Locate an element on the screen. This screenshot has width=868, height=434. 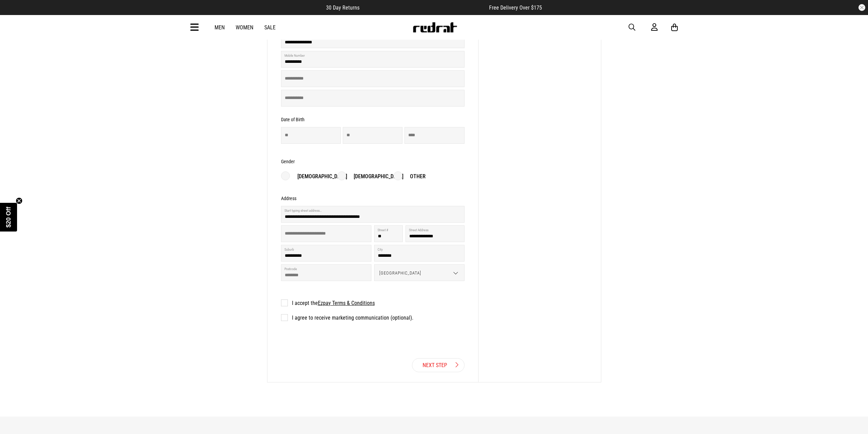
label: I accept the is located at coordinates (328, 303).